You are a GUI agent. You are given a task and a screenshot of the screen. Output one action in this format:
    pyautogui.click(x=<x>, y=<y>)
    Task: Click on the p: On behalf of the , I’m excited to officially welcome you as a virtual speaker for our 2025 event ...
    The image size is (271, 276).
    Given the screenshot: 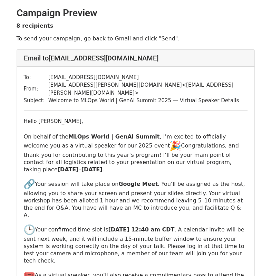 What is the action you would take?
    pyautogui.click(x=136, y=153)
    